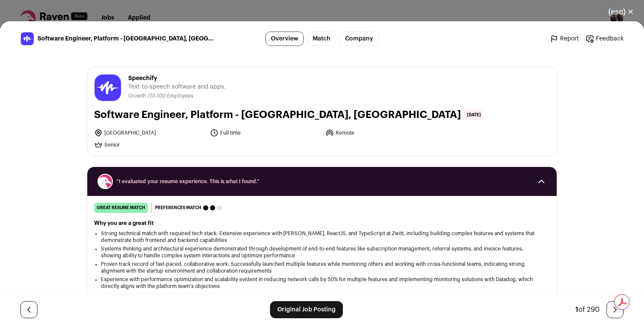  Describe the element at coordinates (322, 267) in the screenshot. I see `li: Proven track record of fast-paced, collaborative work: Successfully launched multiple features wh...` at that location.